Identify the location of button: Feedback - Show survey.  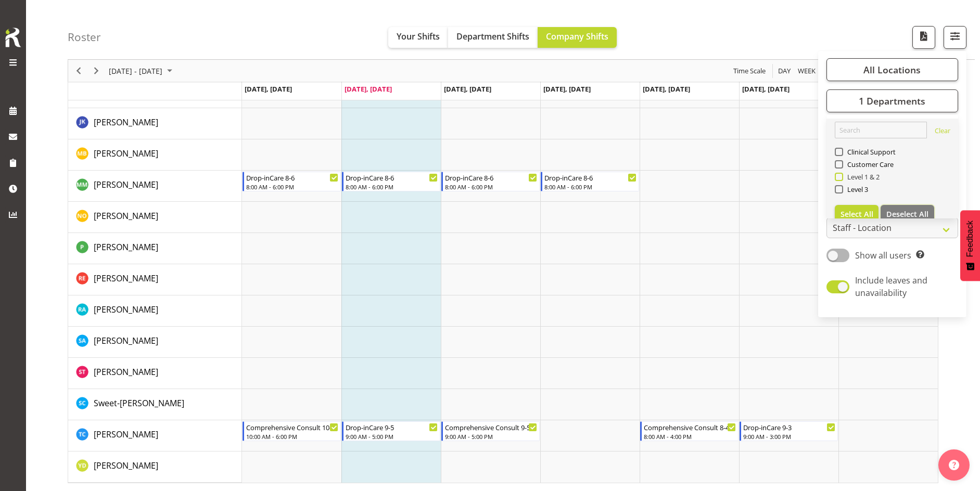
(971, 246).